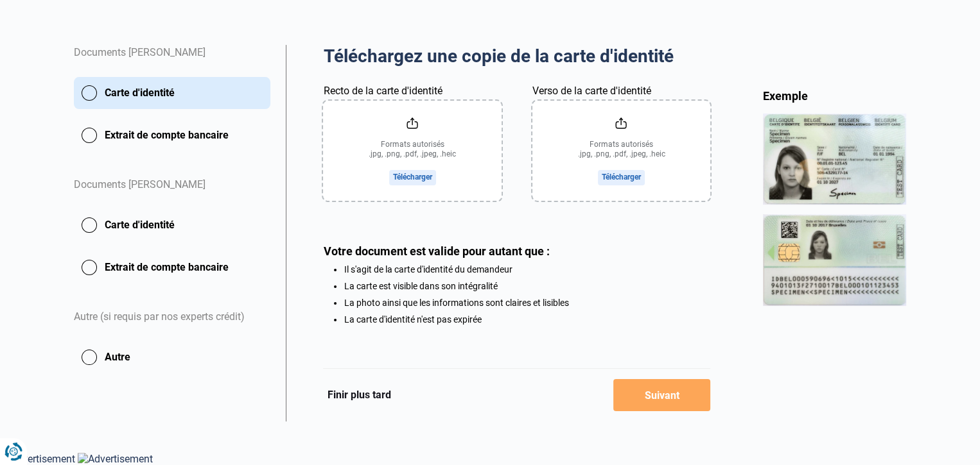 This screenshot has height=465, width=980. I want to click on li: La carte est visible dans son intégralité, so click(527, 287).